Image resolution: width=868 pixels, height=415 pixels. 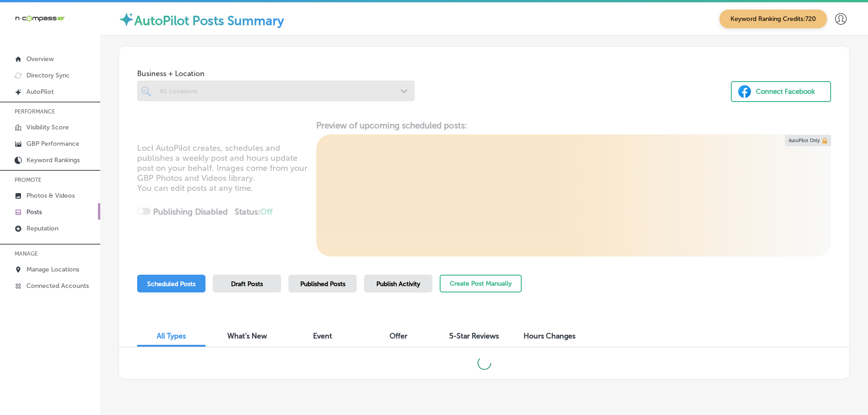 What do you see at coordinates (780, 92) in the screenshot?
I see `button: Connect Facebook` at bounding box center [780, 92].